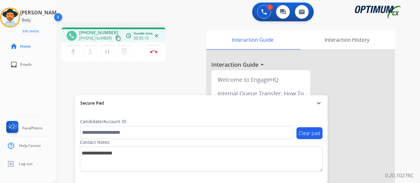 The height and width of the screenshot is (183, 420). What do you see at coordinates (143, 33) in the screenshot?
I see `span: Handle time` at bounding box center [143, 33].